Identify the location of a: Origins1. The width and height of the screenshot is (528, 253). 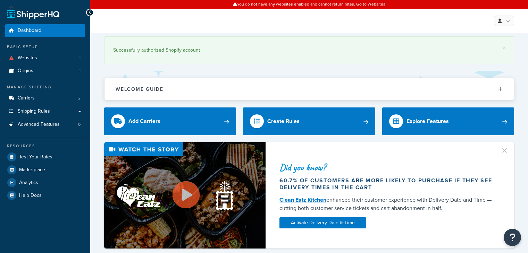
(45, 71).